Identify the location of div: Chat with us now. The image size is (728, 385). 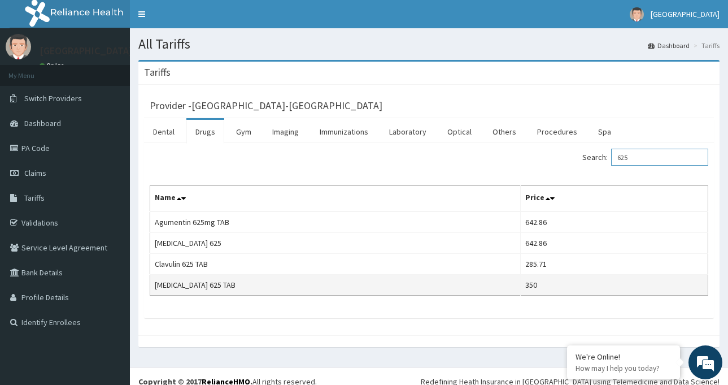
(124, 71).